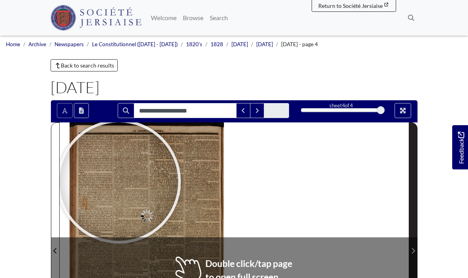 The height and width of the screenshot is (278, 468). I want to click on a: 1820's, so click(194, 44).